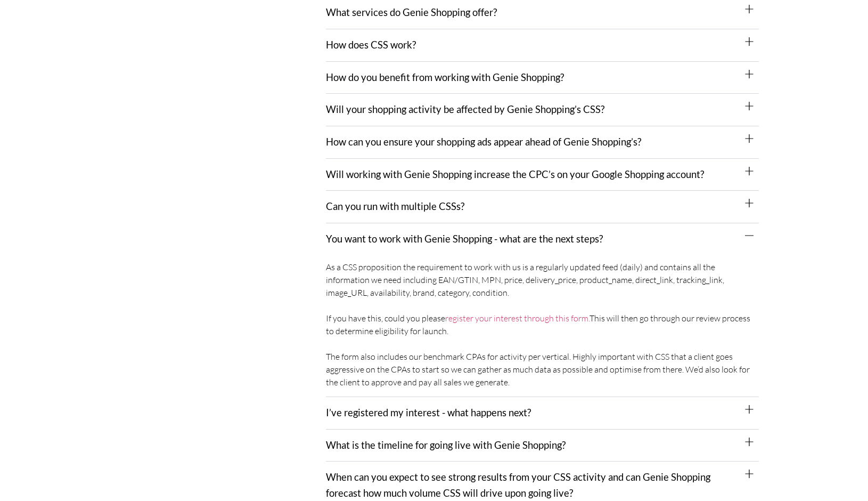 Image resolution: width=868 pixels, height=501 pixels. I want to click on div: Can you run with multiple CSSs?, so click(542, 207).